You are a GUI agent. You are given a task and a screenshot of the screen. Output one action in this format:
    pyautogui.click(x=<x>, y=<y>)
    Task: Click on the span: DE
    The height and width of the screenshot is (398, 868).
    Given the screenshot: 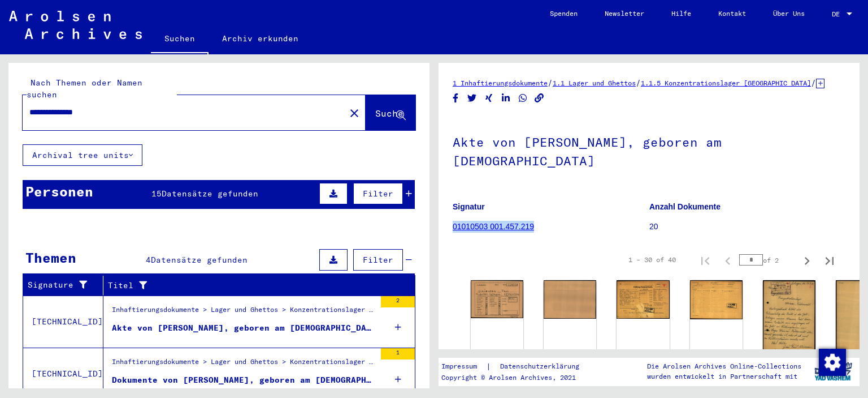 What is the action you would take?
    pyautogui.click(x=838, y=14)
    